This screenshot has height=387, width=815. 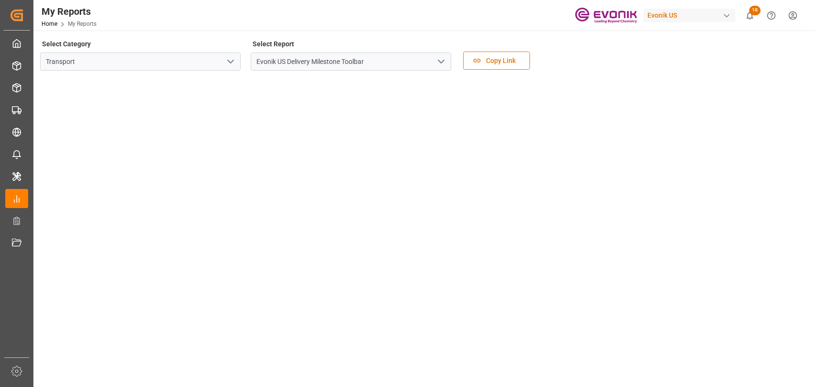 What do you see at coordinates (689, 15) in the screenshot?
I see `div: Evonik US` at bounding box center [689, 15].